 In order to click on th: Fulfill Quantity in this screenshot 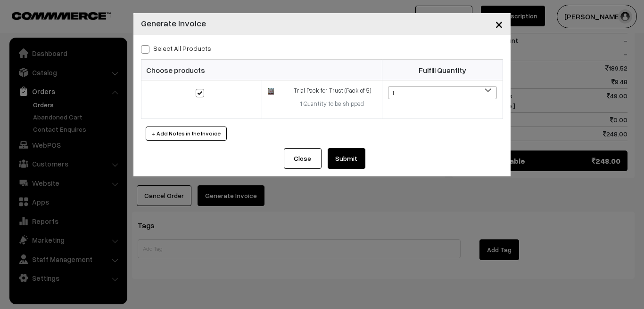, I will do `click(442, 70)`.